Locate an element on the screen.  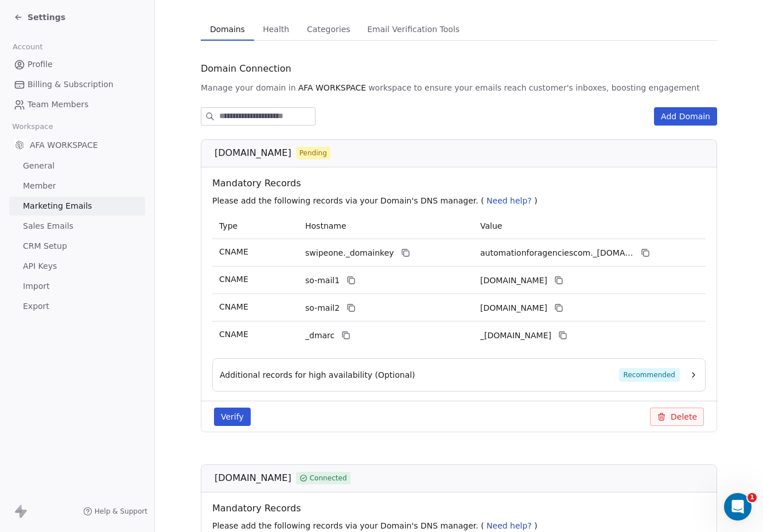
span: Pending is located at coordinates (313, 153).